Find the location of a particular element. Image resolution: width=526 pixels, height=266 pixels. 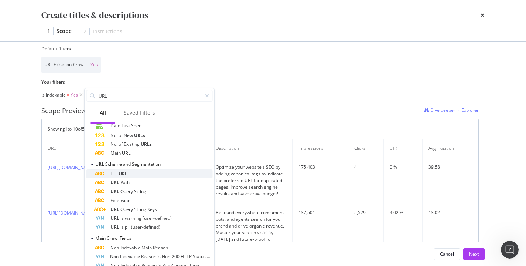

span: Is Indexable is located at coordinates (54, 95).